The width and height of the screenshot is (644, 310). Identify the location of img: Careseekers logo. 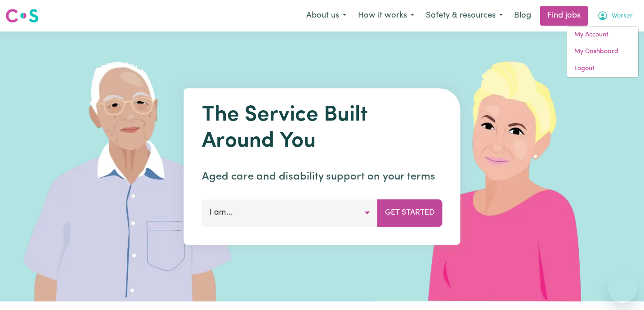
(22, 16).